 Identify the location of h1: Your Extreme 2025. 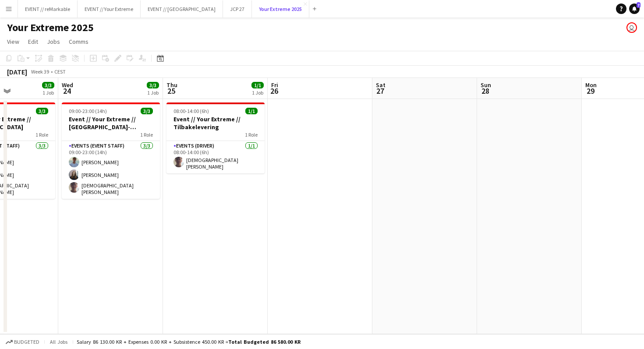
(50, 28).